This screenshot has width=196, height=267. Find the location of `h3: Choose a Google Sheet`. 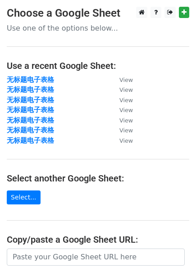

h3: Choose a Google Sheet is located at coordinates (98, 13).